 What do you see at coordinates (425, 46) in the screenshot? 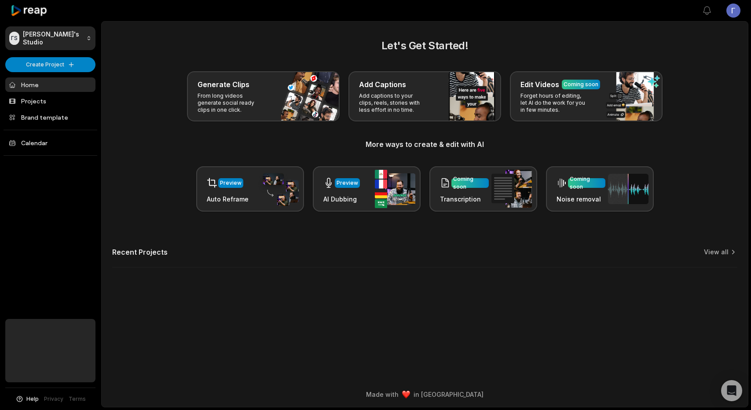
I see `h2: Let's Get Started!` at bounding box center [425, 46].